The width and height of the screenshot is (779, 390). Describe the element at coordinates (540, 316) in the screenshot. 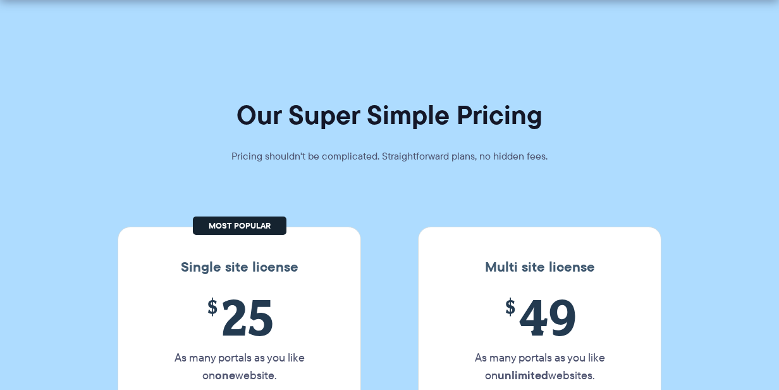

I see `span: 49` at that location.